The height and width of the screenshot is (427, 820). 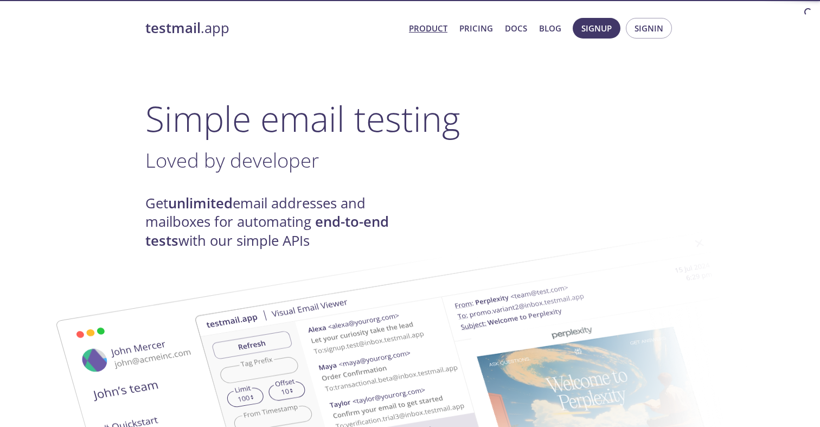 What do you see at coordinates (278, 222) in the screenshot?
I see `h4: Get email addresses and mailboxes for automating with our simple APIs` at bounding box center [278, 222].